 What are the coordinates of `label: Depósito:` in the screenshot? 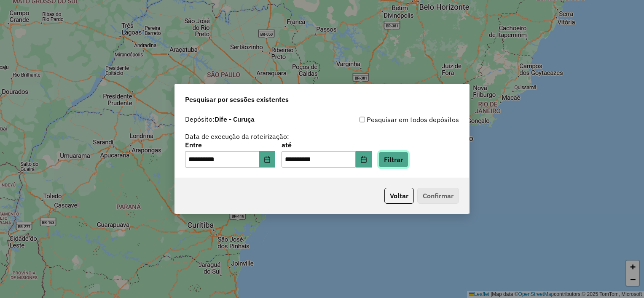 It's located at (220, 119).